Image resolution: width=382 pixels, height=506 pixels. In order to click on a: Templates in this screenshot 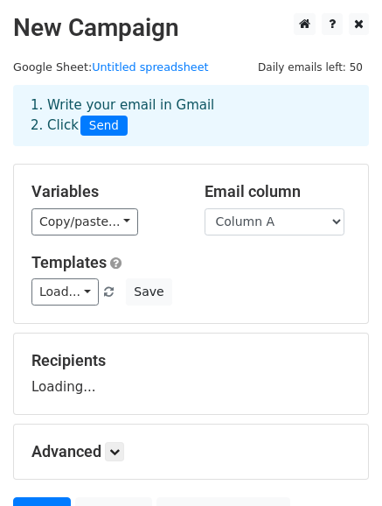, I will do `click(69, 262)`.